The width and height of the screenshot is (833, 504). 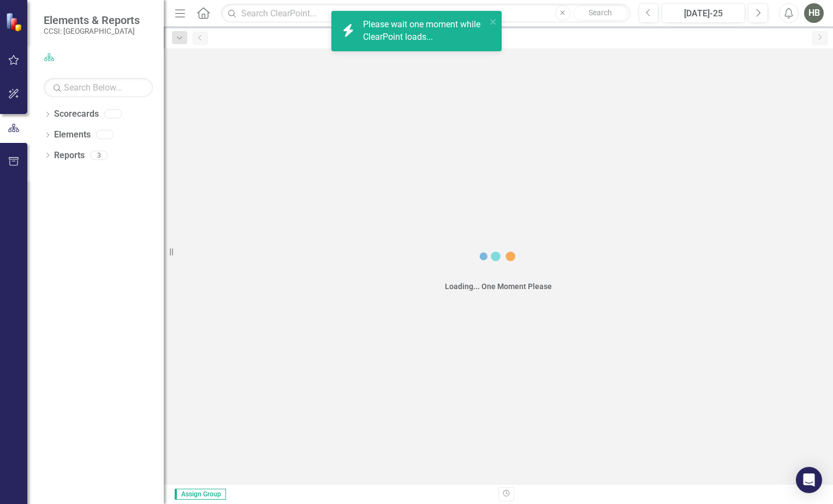 What do you see at coordinates (200, 494) in the screenshot?
I see `span: Assign Group` at bounding box center [200, 494].